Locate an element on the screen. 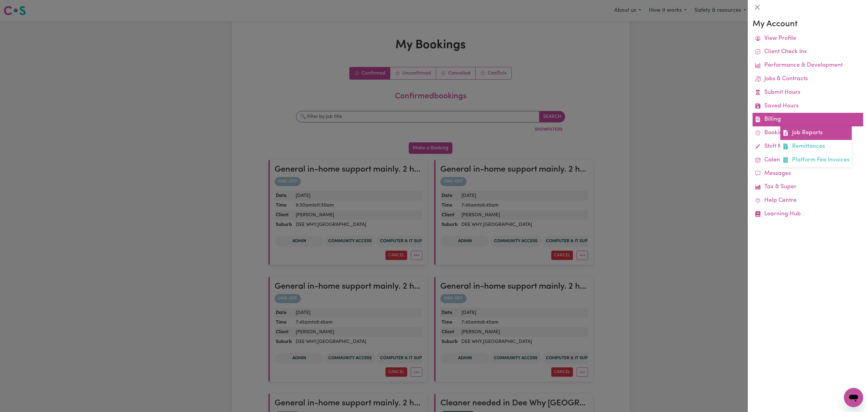 The image size is (868, 412). a: Saved Hours is located at coordinates (808, 106).